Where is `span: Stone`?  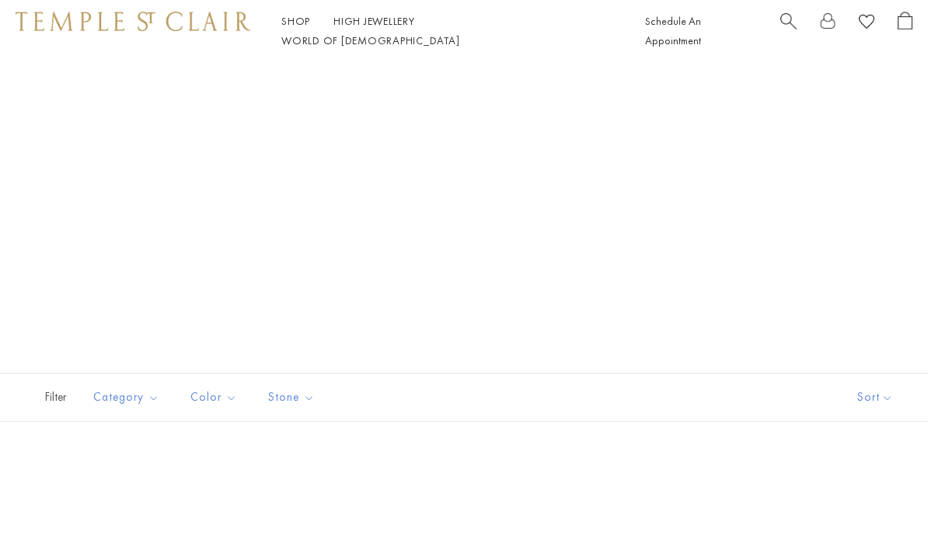 span: Stone is located at coordinates (293, 397).